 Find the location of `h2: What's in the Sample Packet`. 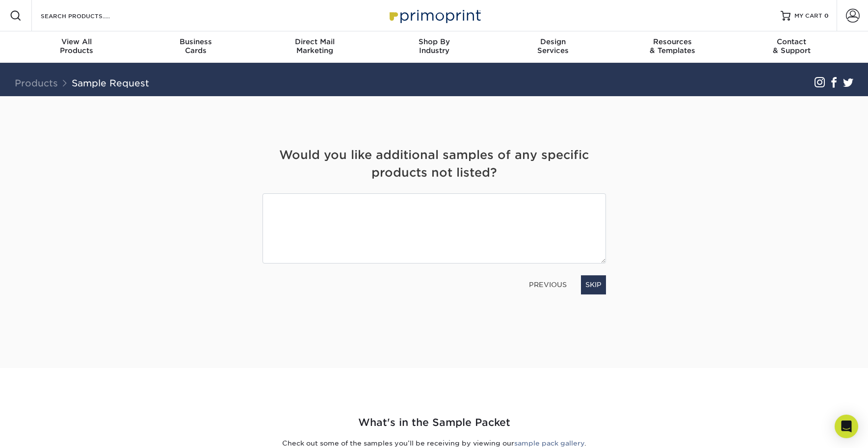

h2: What's in the Sample Packet is located at coordinates (434, 422).